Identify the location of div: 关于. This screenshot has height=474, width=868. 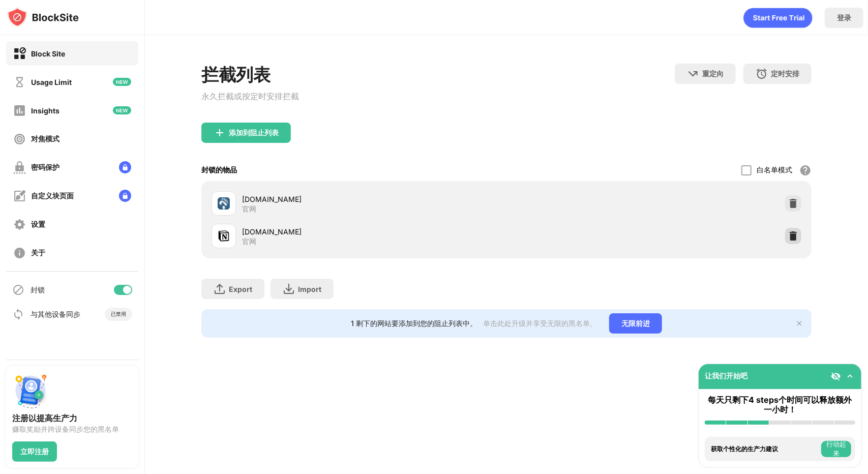
(38, 253).